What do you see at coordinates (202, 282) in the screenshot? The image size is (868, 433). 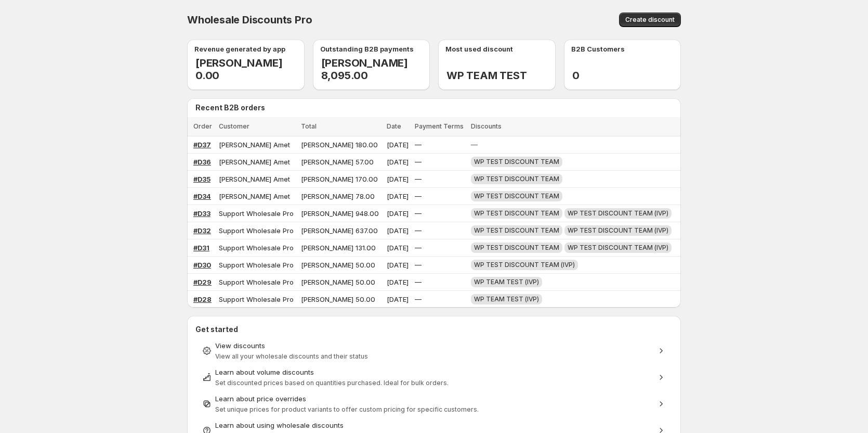 I see `span: #D29` at bounding box center [202, 282].